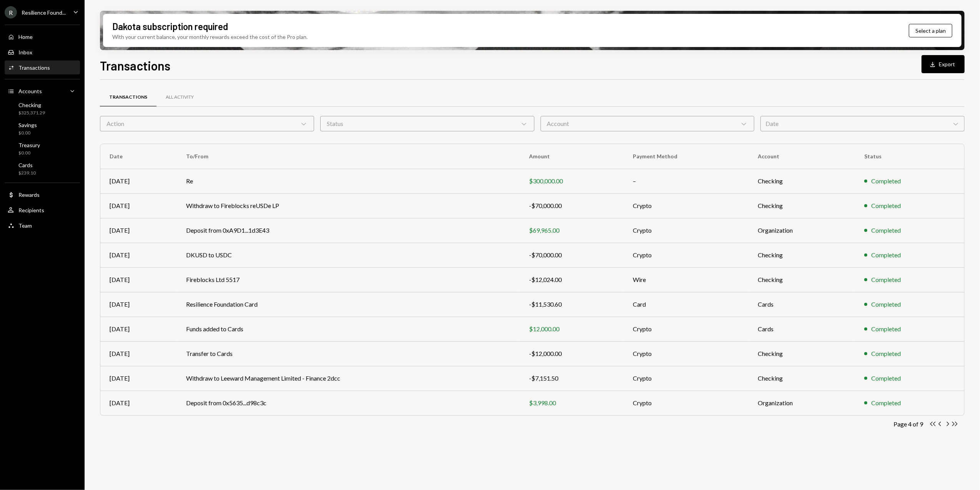  I want to click on td: Fireblocks Ltd 5517, so click(348, 280).